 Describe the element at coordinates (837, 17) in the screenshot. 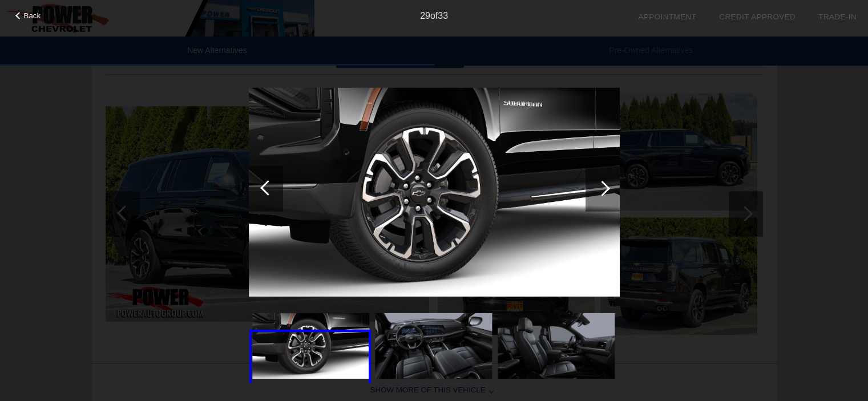

I see `a: Trade-In` at that location.